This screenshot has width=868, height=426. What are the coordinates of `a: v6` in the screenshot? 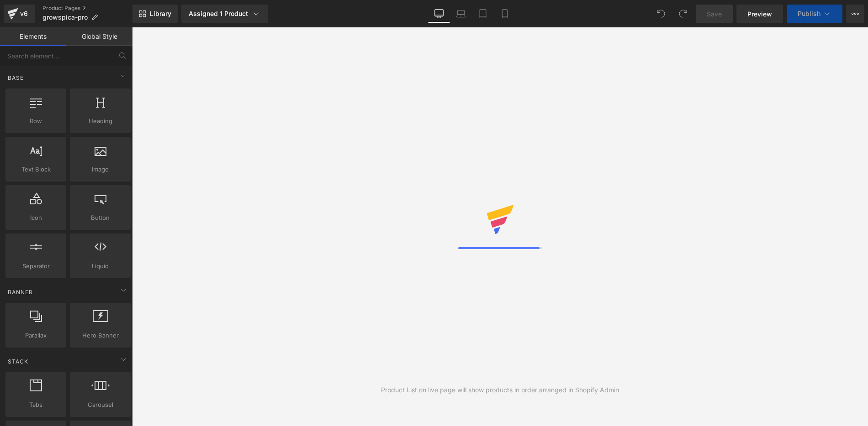 It's located at (19, 13).